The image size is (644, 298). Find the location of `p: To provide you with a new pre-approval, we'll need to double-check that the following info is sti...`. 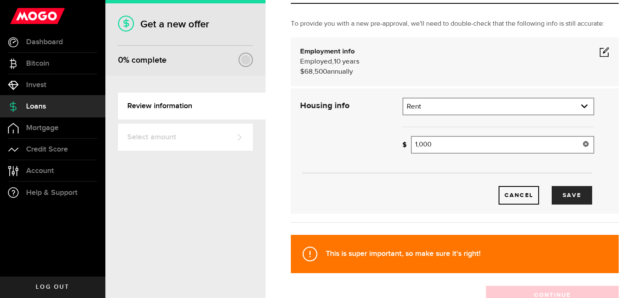

p: To provide you with a new pre-approval, we'll need to double-check that the following info is sti... is located at coordinates (455, 24).